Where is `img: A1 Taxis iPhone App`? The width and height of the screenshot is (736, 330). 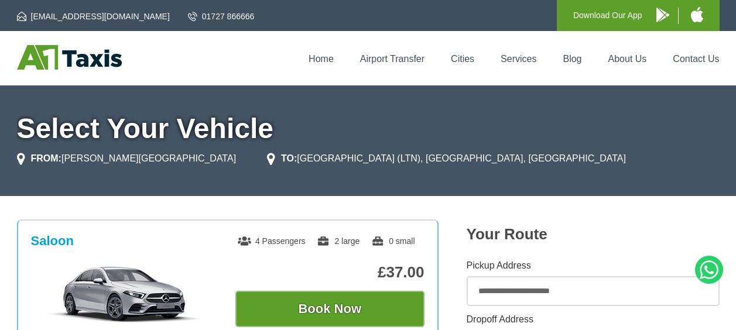 img: A1 Taxis iPhone App is located at coordinates (697, 15).